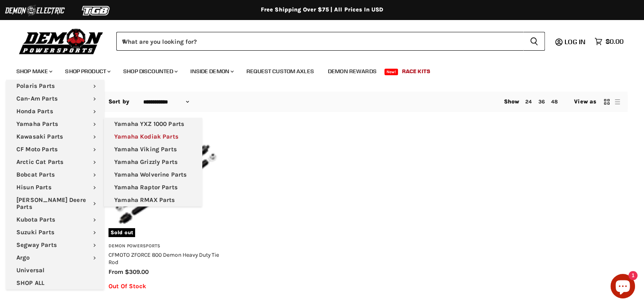 Image resolution: width=644 pixels, height=307 pixels. Describe the element at coordinates (542, 102) in the screenshot. I see `a: 36` at that location.